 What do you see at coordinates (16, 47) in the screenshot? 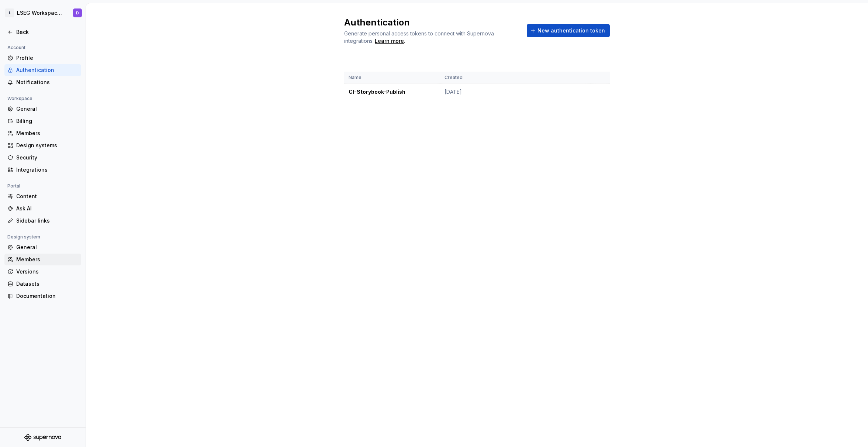
I see `div: Account` at bounding box center [16, 47].